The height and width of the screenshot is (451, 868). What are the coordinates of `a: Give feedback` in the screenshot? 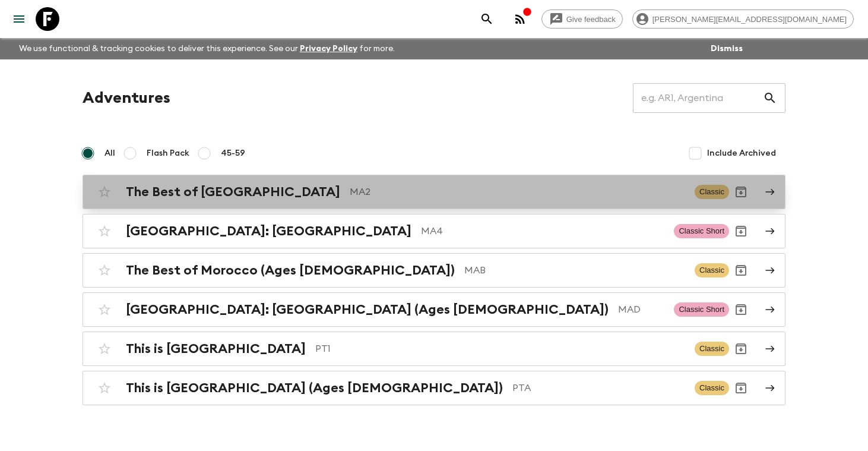 It's located at (581, 19).